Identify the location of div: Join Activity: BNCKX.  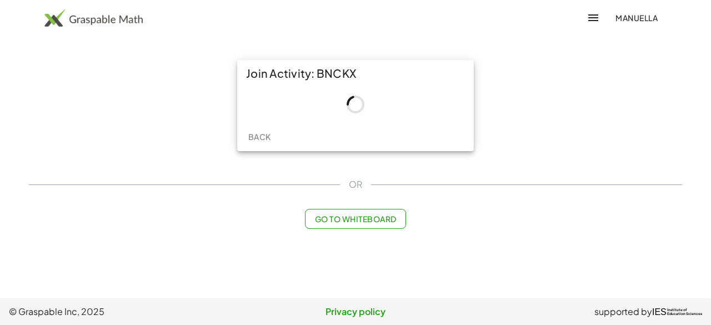
(356, 73).